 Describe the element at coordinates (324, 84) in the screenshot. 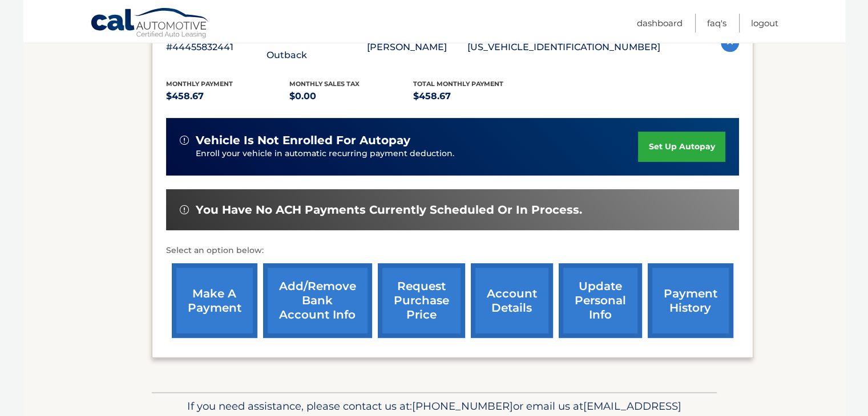

I see `span: Monthly sales Tax` at that location.